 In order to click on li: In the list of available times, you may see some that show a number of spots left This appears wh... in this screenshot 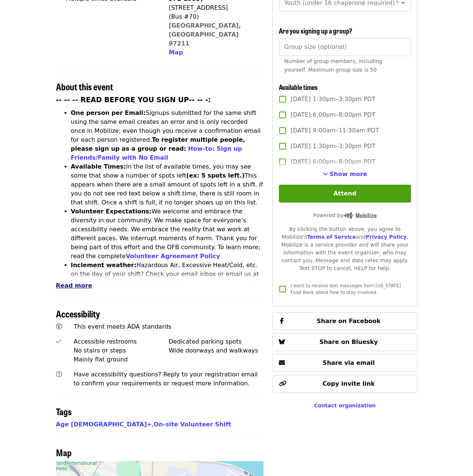, I will do `click(167, 185)`.